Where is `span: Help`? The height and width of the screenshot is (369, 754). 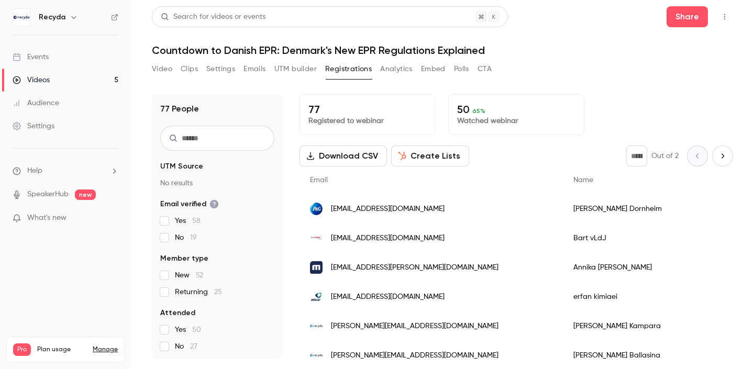
span: Help is located at coordinates (35, 171).